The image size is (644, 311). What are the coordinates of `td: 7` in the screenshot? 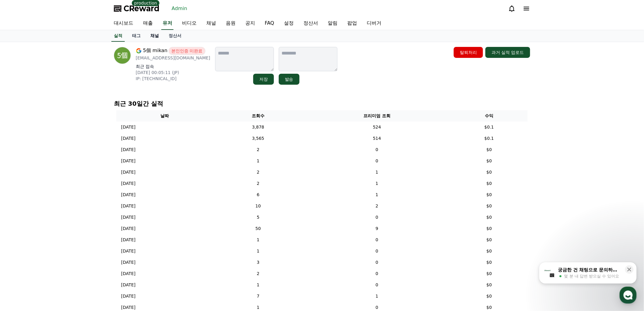 It's located at (258, 296).